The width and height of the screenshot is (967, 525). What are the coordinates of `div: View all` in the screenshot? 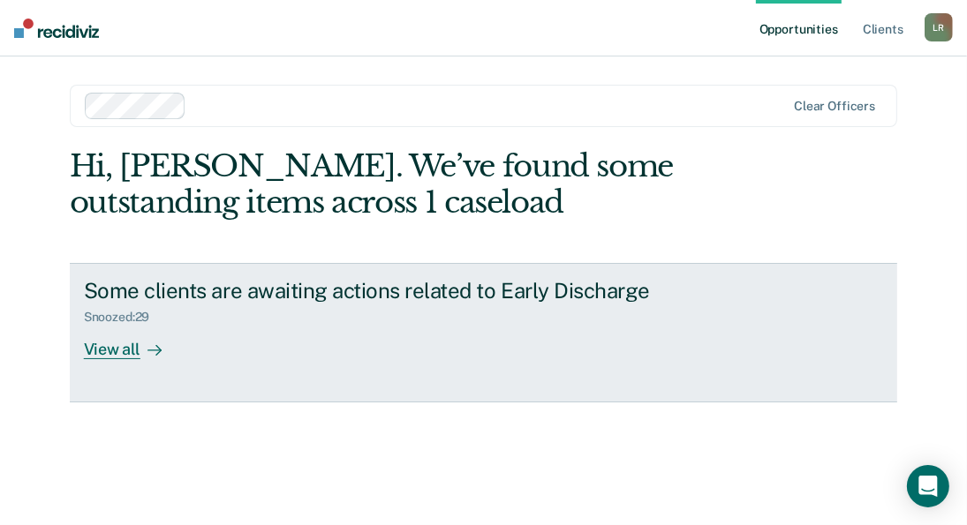 It's located at (133, 342).